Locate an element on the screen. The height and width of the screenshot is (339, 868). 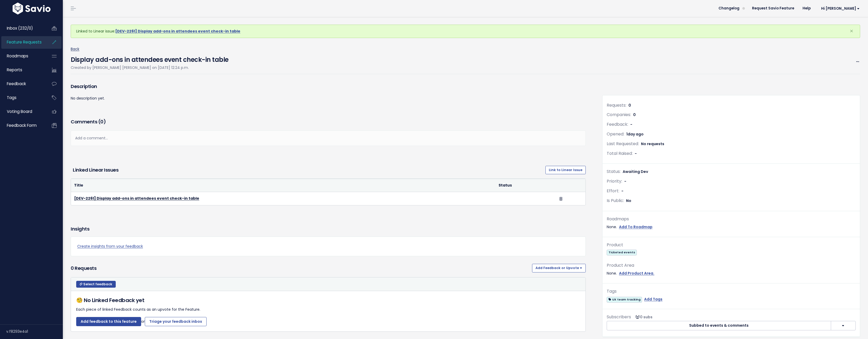
div: Roadmaps is located at coordinates (731, 219).